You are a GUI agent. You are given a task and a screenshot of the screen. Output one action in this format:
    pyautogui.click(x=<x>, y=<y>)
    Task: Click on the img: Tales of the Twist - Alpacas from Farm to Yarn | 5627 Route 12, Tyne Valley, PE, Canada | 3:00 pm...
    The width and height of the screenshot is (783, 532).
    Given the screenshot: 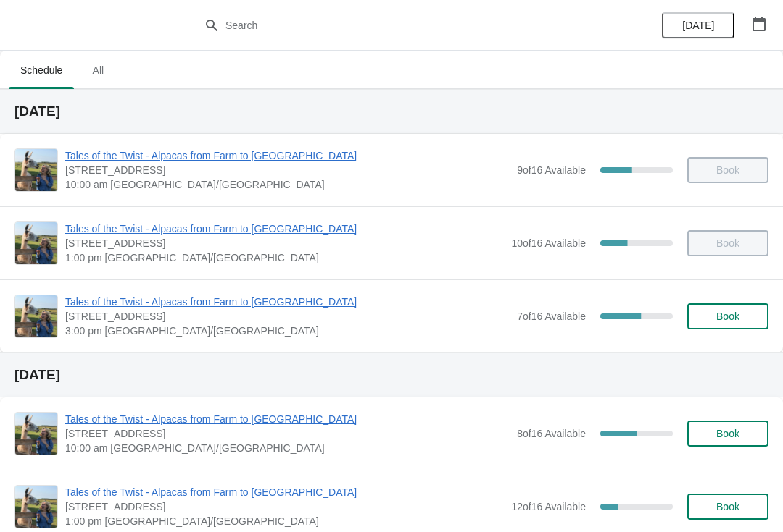 What is the action you would take?
    pyautogui.click(x=36, y=316)
    